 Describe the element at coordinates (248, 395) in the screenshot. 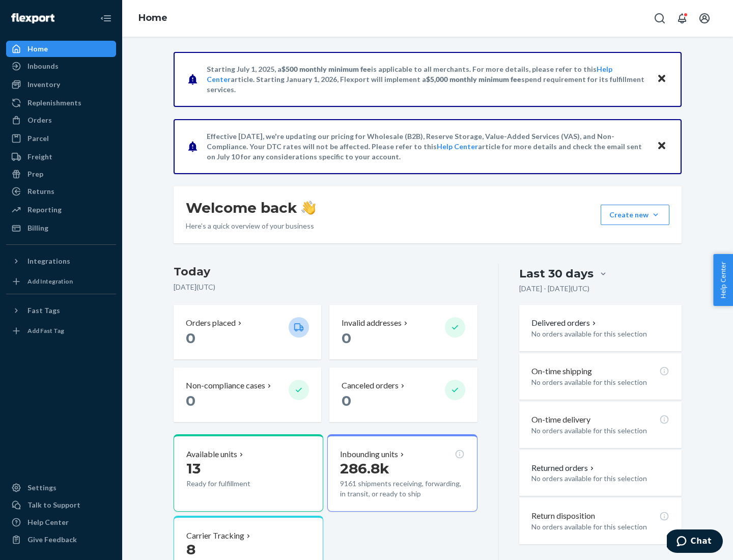

I see `button: Non-compliance cases 0` at that location.